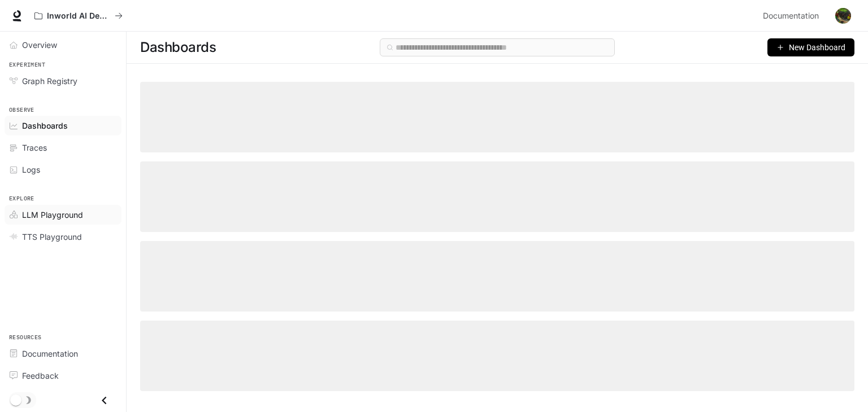 The image size is (868, 412). I want to click on a: Graph Registry, so click(63, 81).